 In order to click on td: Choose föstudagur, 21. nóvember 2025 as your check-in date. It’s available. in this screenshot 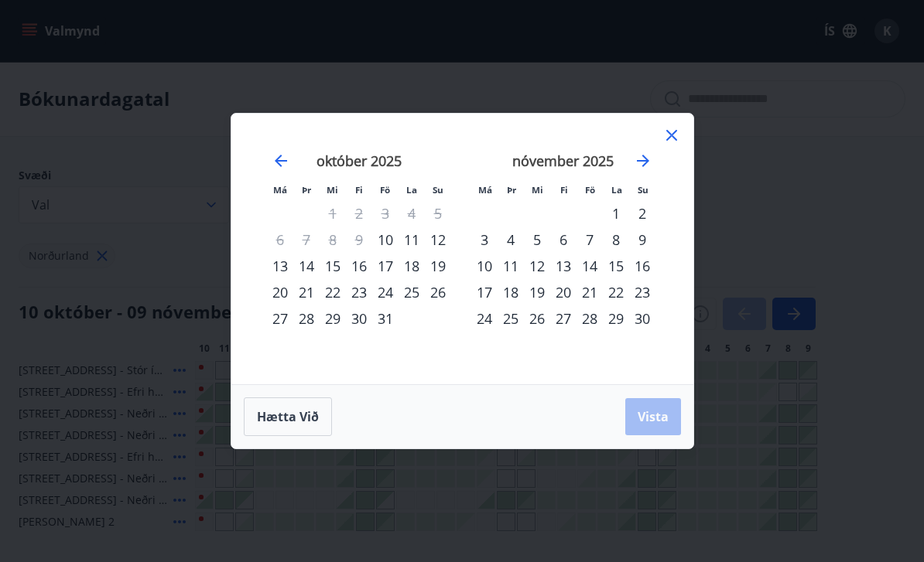, I will do `click(589, 292)`.